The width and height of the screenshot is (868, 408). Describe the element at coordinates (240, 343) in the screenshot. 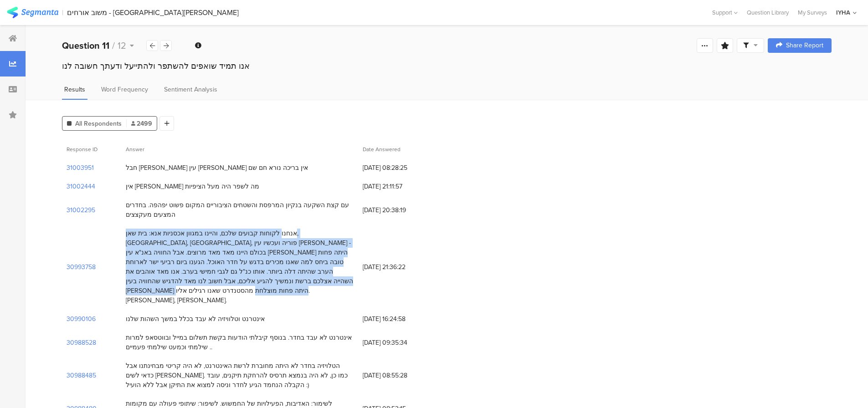

I see `div: אינטרנט לא עבד בחדר. בנוסף קיבלתי הודעות בקשת תשלום במייל ובווטסאפ למרות שילמתי וכמעט שילמתי פעמי...` at that location.